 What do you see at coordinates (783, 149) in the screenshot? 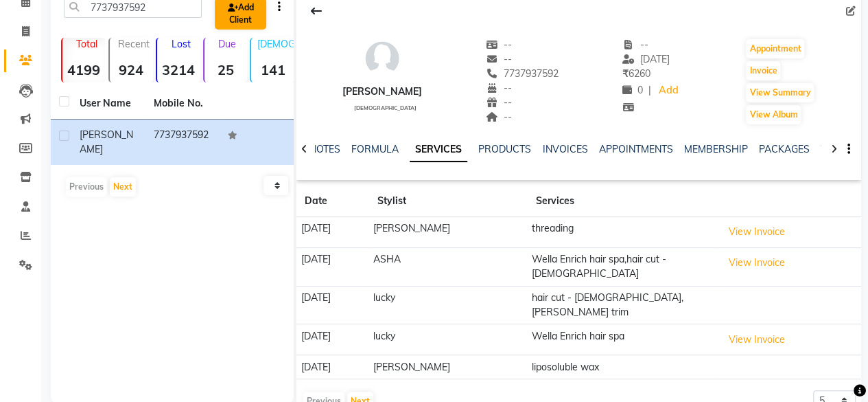
I see `a: PACKAGES` at bounding box center [783, 149].